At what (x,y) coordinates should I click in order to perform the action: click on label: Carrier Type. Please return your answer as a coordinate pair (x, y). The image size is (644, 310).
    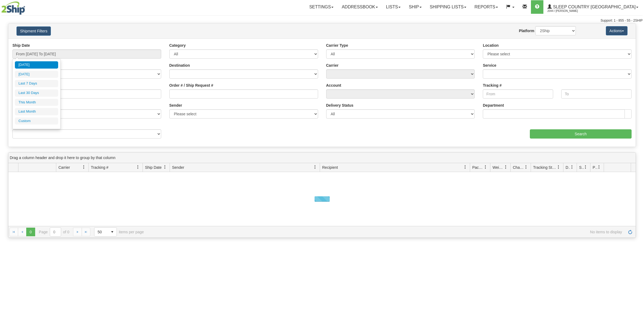
    Looking at the image, I should click on (337, 45).